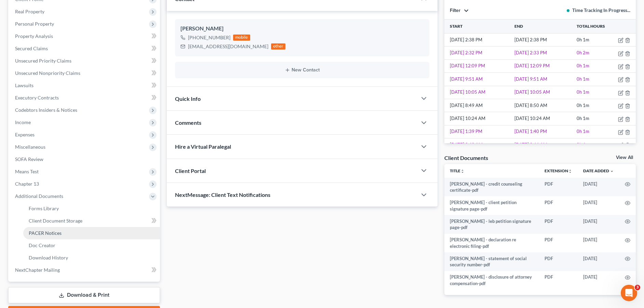  I want to click on span: SOFA Review, so click(29, 159).